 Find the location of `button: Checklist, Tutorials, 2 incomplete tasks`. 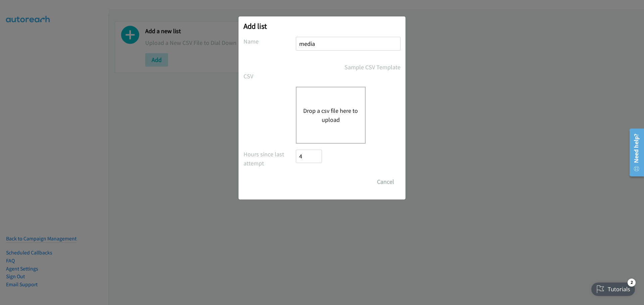

button: Checklist, Tutorials, 2 incomplete tasks is located at coordinates (26, 14).